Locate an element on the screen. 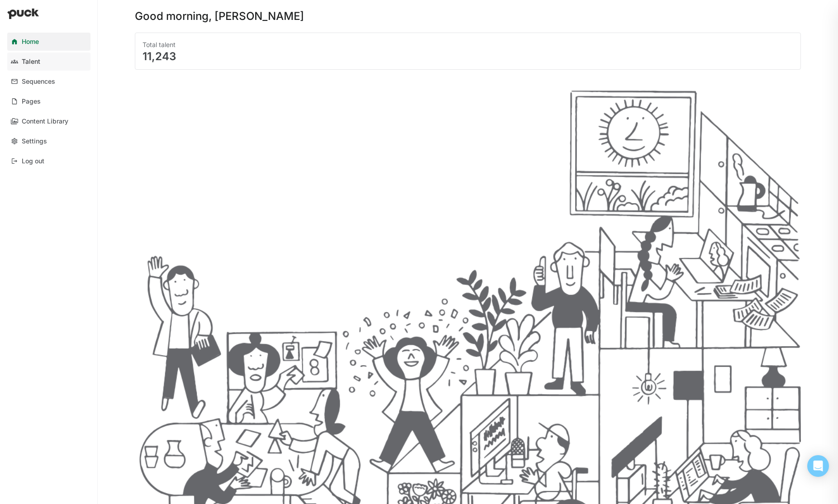  div: Log out is located at coordinates (33, 161).